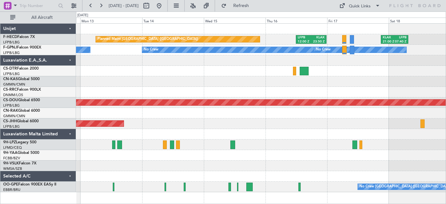 Image resolution: width=446 pixels, height=204 pixels. I want to click on div: Mon 13, so click(111, 20).